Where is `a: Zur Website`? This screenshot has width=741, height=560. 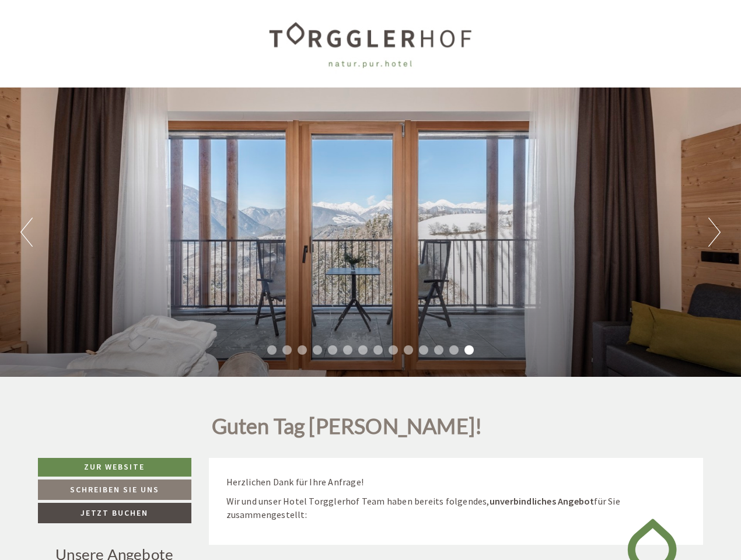
a: Zur Website is located at coordinates (114, 467).